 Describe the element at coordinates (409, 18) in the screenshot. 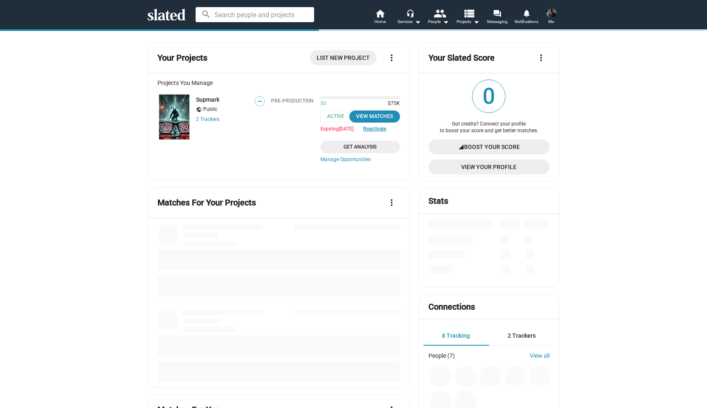

I see `button: Services` at that location.